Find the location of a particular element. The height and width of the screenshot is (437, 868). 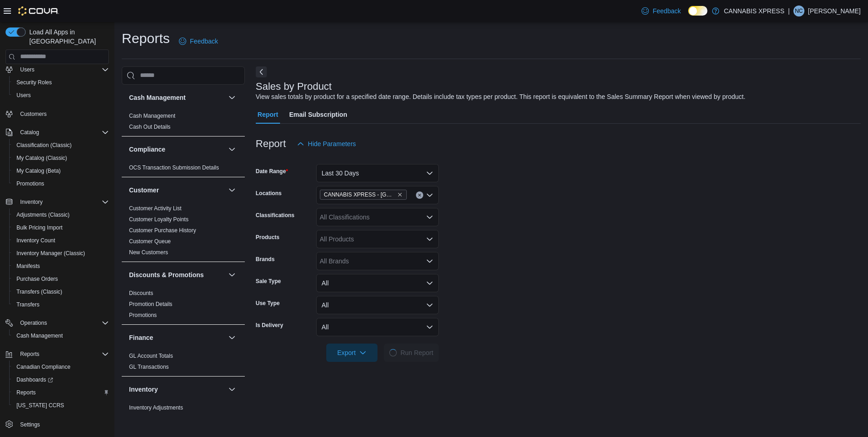

span: Feedback is located at coordinates (204, 41).